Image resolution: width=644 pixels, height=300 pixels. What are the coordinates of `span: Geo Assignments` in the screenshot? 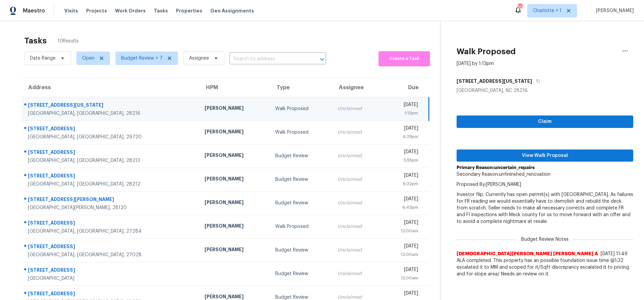 It's located at (232, 11).